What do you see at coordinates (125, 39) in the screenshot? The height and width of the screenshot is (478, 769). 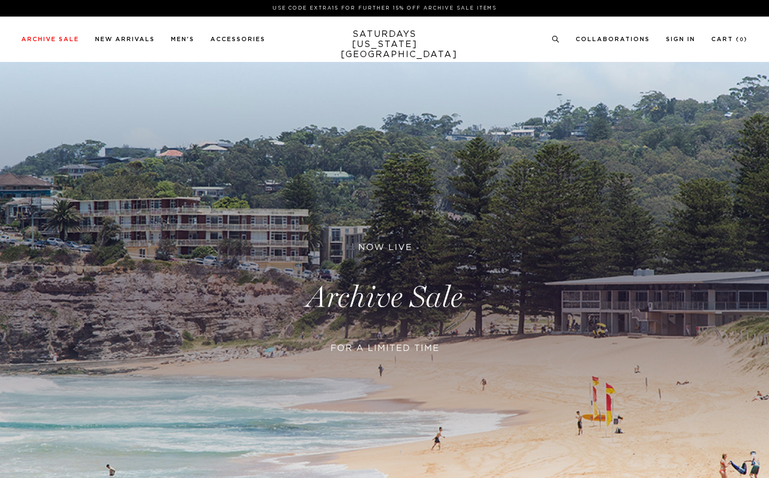 I see `a: New Arrivals` at bounding box center [125, 39].